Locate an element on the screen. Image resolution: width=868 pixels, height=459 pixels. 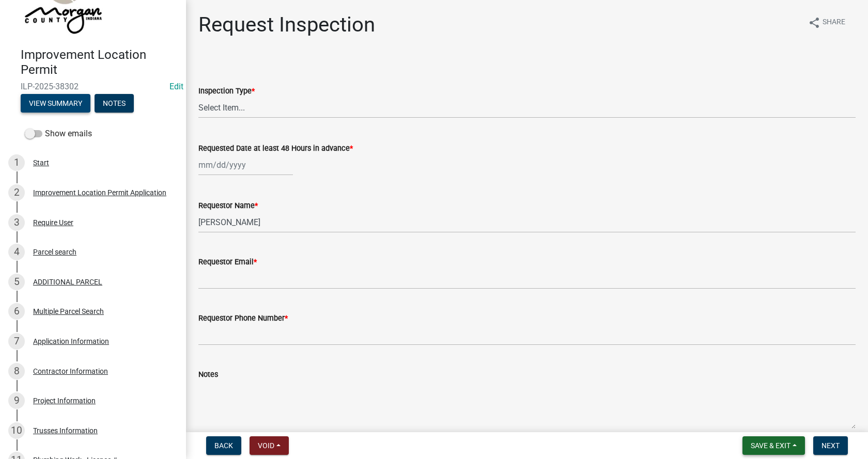
span: ILP-2025-38302 is located at coordinates (93, 86).